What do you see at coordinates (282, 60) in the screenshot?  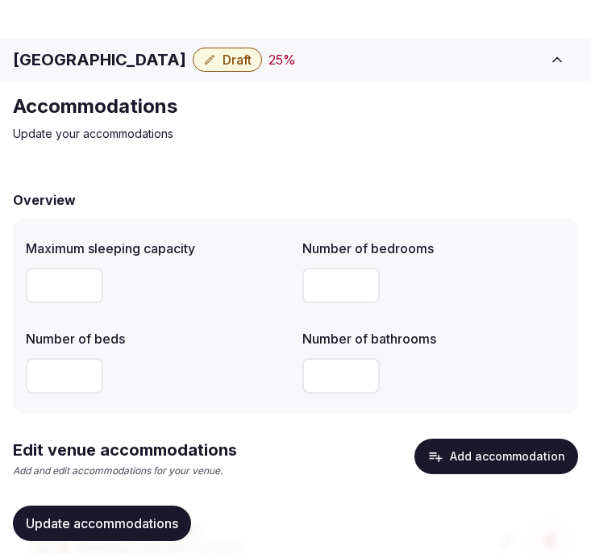 I see `button: 25%` at bounding box center [282, 60].